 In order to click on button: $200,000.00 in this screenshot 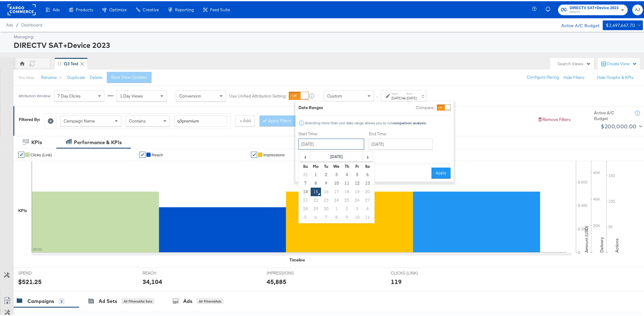, I will do `click(621, 125)`.